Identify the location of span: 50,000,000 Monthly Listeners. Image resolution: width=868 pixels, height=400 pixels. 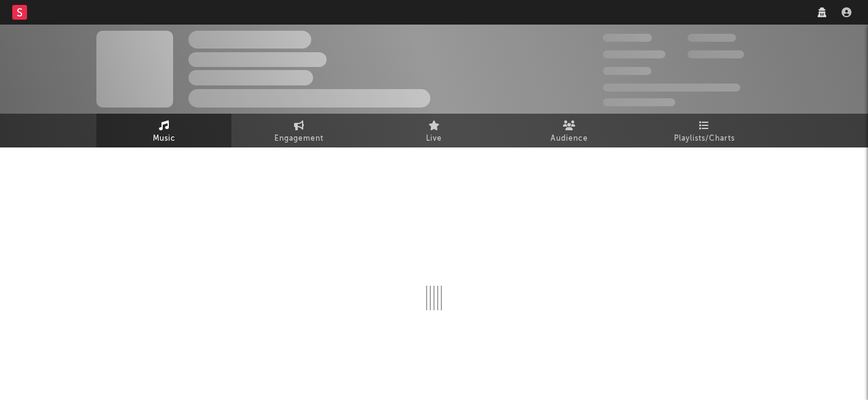
(672, 87).